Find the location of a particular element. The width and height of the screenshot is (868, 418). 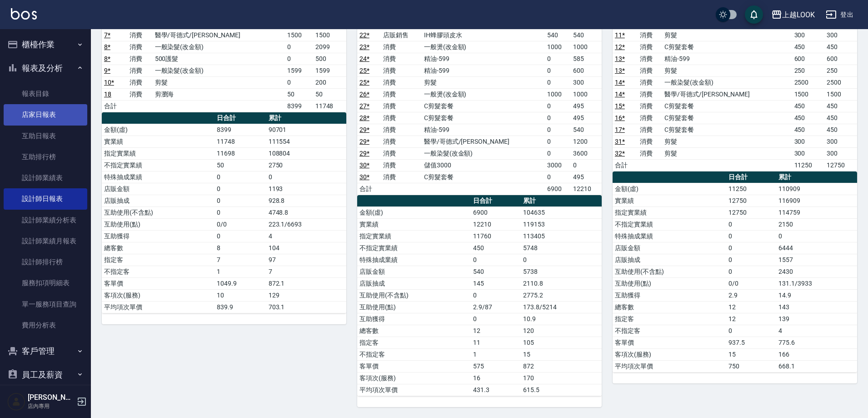

table: a dense table is located at coordinates (224, 213).